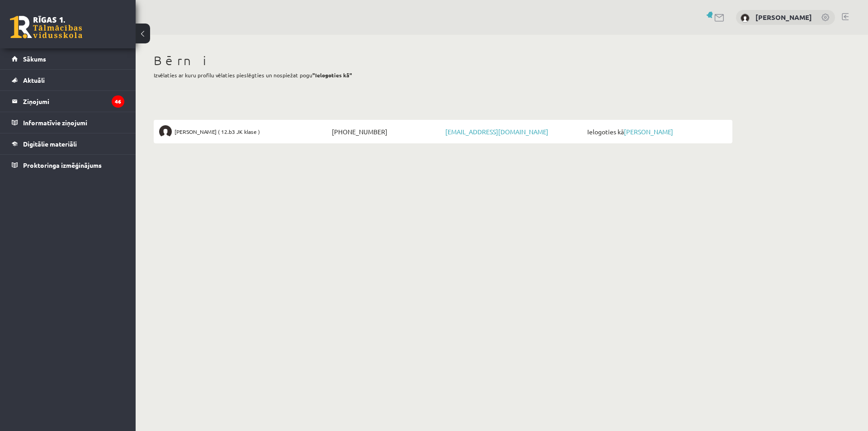  I want to click on p: Izvēlaties ar kuru profilu vēlaties pieslēgties un nospiežat pogu, so click(443, 75).